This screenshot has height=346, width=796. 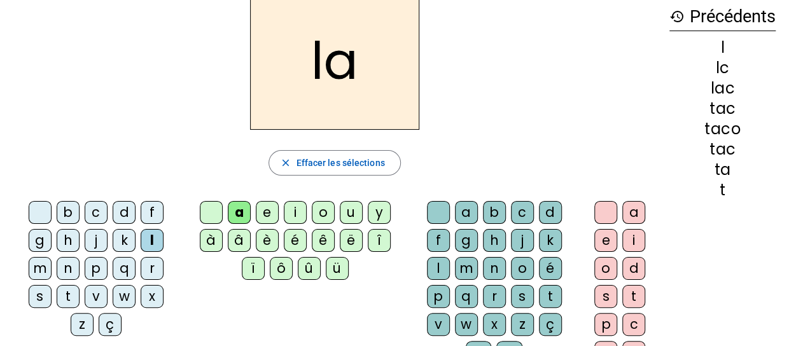 What do you see at coordinates (722, 170) in the screenshot?
I see `div: ta` at bounding box center [722, 170].